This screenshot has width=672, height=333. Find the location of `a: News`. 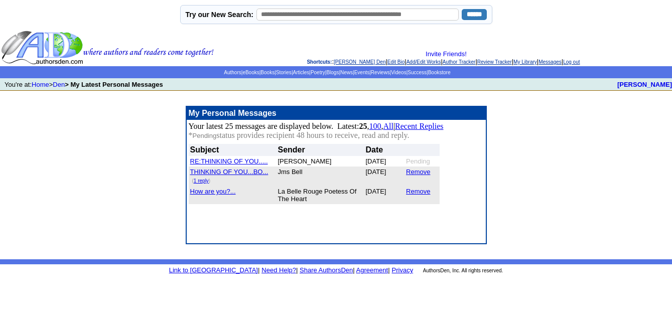

a: News is located at coordinates (346, 72).